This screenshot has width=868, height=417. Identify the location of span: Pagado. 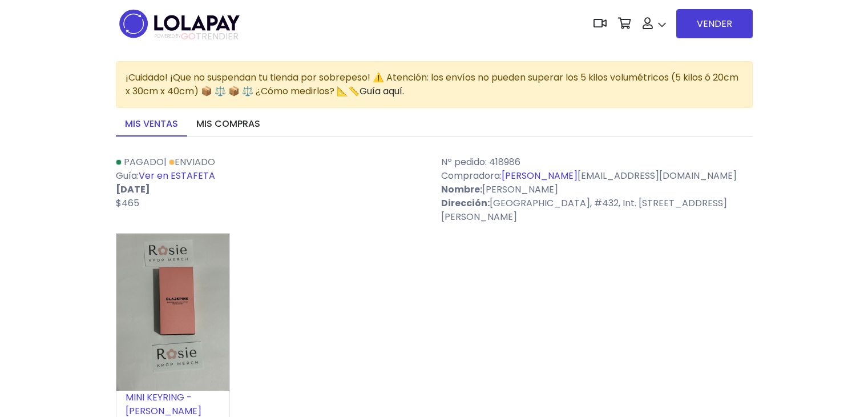
(144, 161).